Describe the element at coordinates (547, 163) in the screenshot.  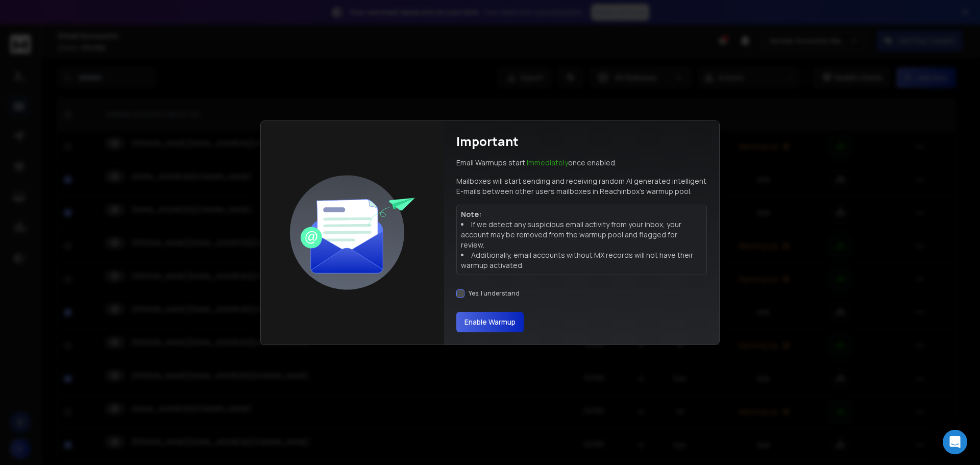
I see `span: Immediately` at that location.